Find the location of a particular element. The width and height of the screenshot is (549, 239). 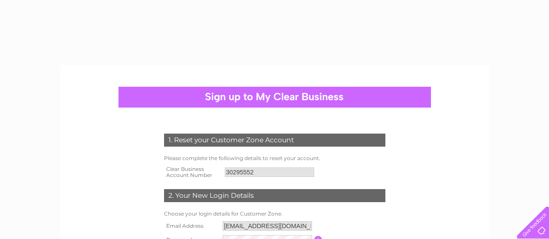

div: 1. Reset your Customer Zone Account is located at coordinates (275, 140).